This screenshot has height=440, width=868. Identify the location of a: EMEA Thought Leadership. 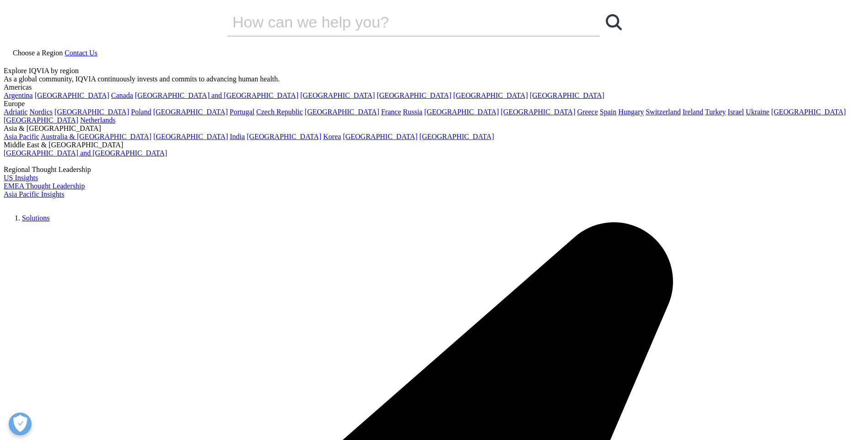
(44, 186).